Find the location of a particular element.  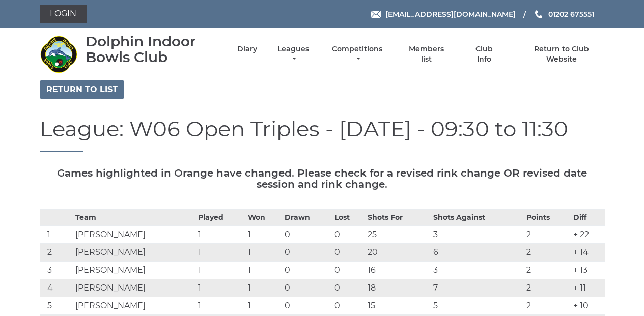

a: Leagues is located at coordinates (293, 54).